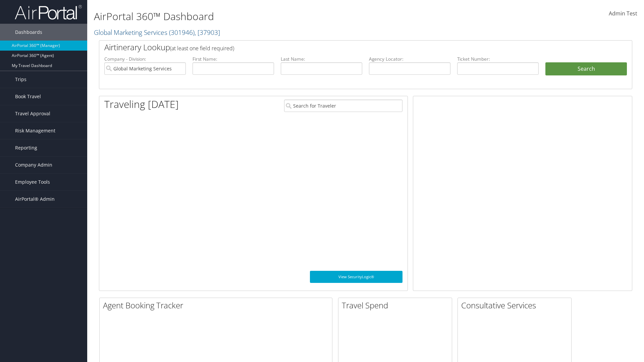  I want to click on span: Travel Approval, so click(33, 114).